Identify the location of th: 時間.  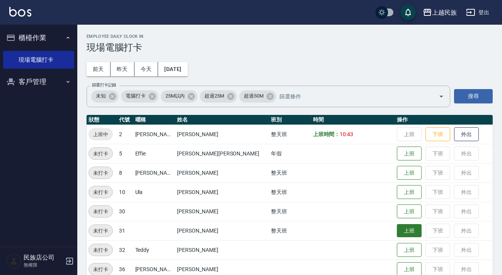
(353, 120).